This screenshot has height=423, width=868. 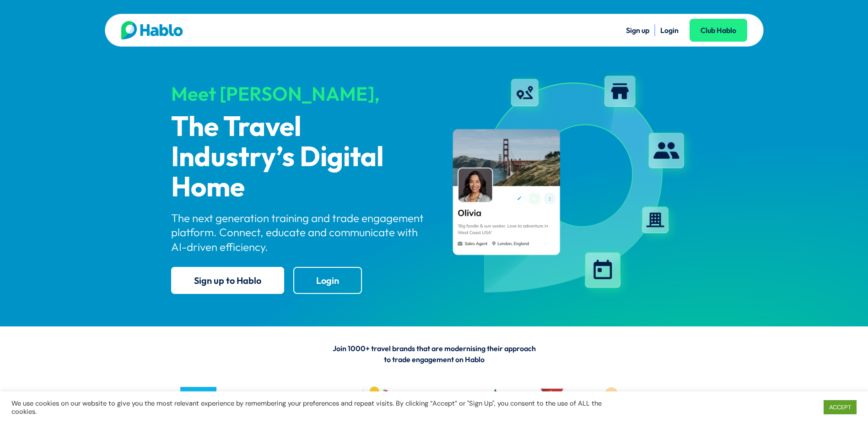 I want to click on span: Join 1000+ travel brands that are modernising their approach to trade engagement on Hablo, so click(x=434, y=354).